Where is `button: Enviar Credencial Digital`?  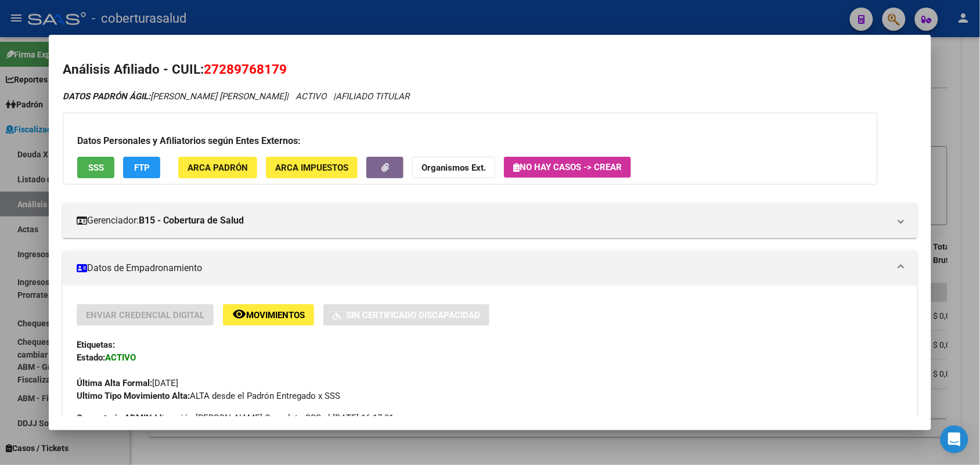 button: Enviar Credencial Digital is located at coordinates (145, 315).